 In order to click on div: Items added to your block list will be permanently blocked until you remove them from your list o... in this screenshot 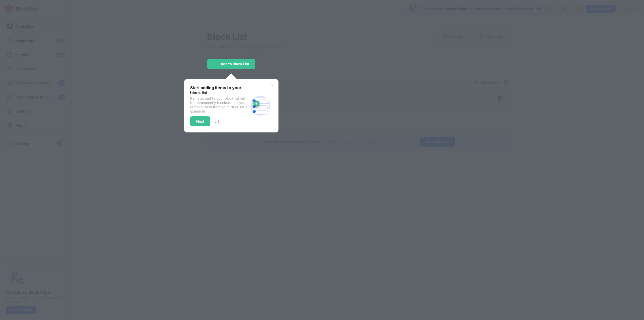, I will do `click(219, 105)`.